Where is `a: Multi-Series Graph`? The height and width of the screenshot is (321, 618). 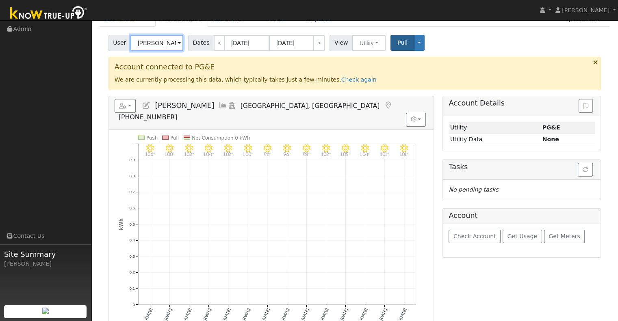 a: Multi-Series Graph is located at coordinates (223, 106).